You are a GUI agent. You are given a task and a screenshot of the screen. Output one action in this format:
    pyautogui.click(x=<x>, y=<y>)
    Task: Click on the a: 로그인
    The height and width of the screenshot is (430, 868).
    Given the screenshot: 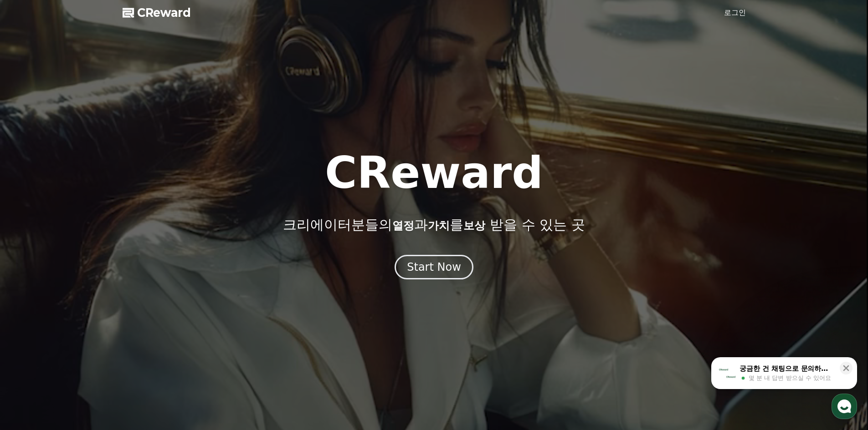 What is the action you would take?
    pyautogui.click(x=735, y=13)
    